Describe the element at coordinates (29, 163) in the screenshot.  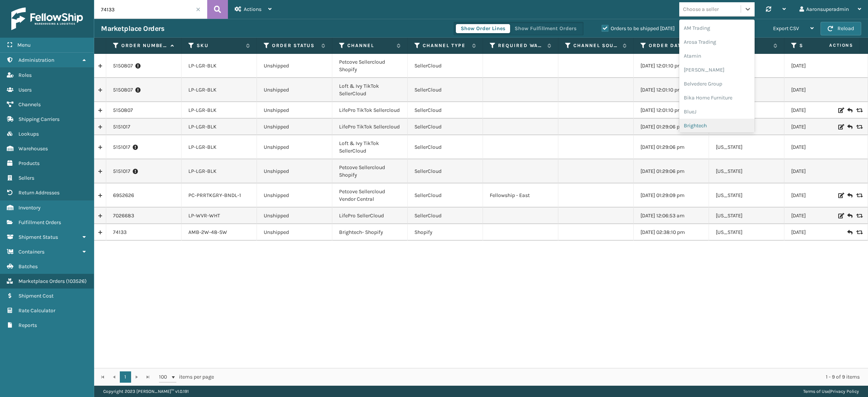
I see `span: Products` at that location.